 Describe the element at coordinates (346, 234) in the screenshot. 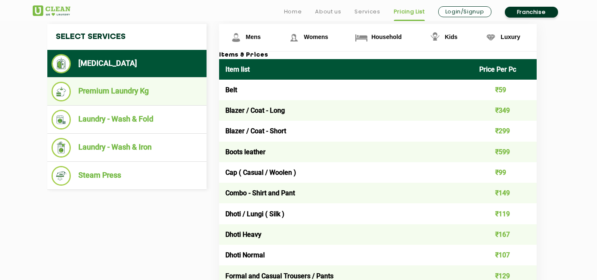

I see `td: Dhoti Heavy` at that location.